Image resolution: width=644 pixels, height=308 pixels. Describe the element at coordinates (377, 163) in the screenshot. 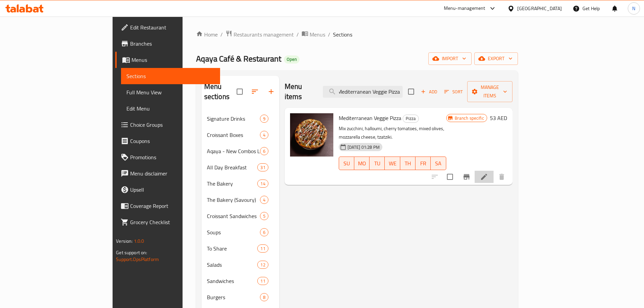

I see `button: TU` at that location.